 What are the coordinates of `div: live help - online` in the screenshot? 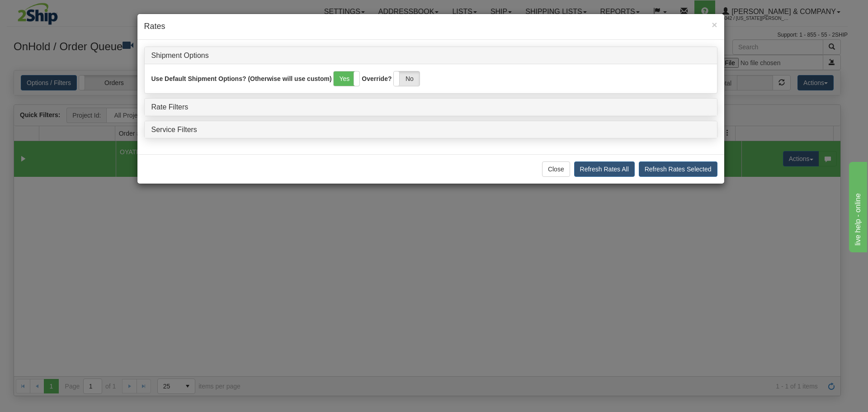 It's located at (45, 11).